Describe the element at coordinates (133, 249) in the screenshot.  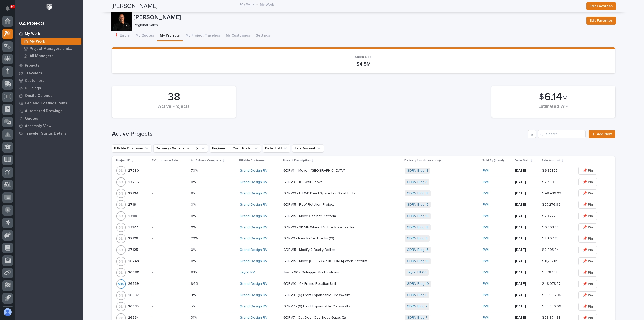
I see `p: 27125` at that location.